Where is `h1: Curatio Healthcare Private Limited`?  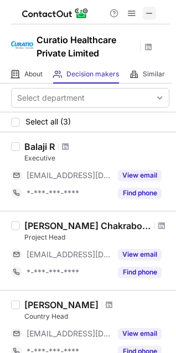
h1: Curatio Healthcare Private Limited is located at coordinates (86, 47).